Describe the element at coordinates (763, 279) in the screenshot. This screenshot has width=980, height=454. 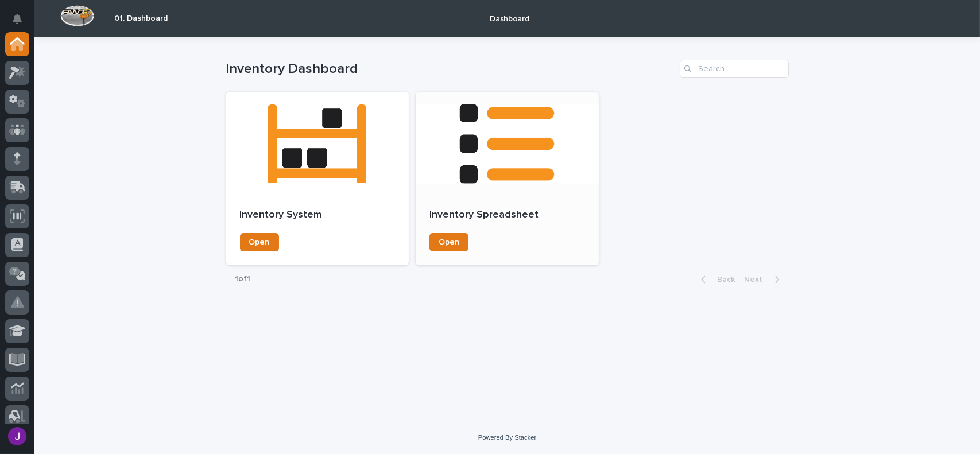
I see `button: Next` at that location.